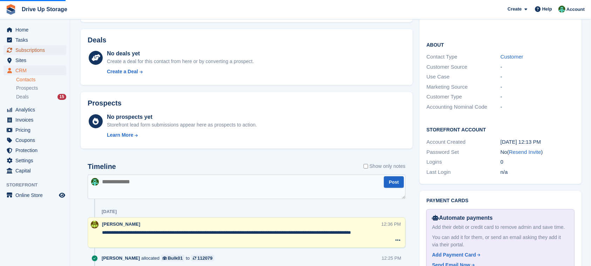 This screenshot has width=591, height=266. What do you see at coordinates (391, 224) in the screenshot?
I see `div: 12:36 PM` at bounding box center [391, 224].